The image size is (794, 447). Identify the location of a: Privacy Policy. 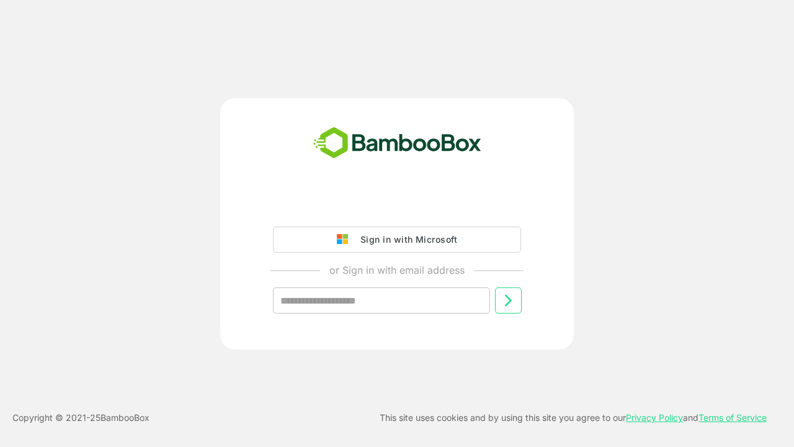
(655, 417).